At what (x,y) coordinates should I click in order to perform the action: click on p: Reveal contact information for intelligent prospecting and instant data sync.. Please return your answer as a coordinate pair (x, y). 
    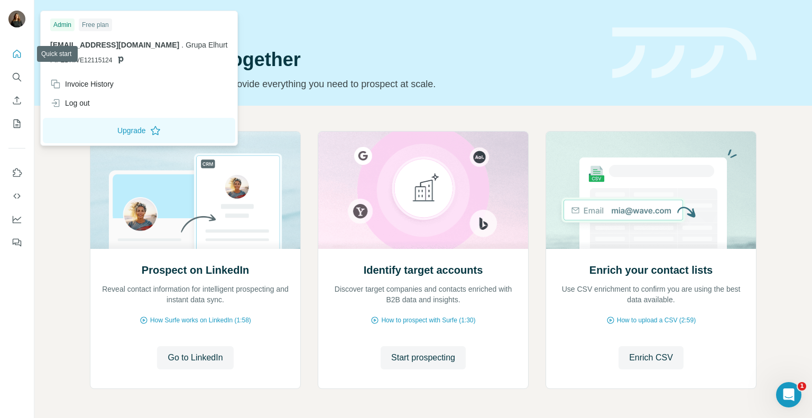
    Looking at the image, I should click on (195, 294).